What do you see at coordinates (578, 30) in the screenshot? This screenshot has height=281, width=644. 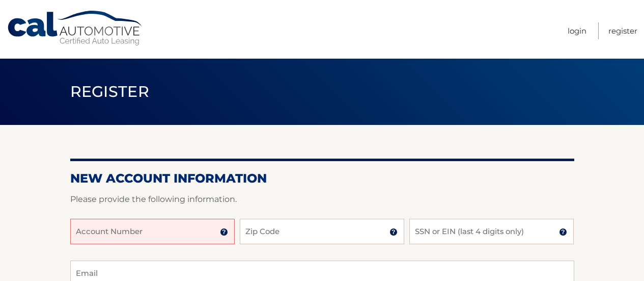 I see `a: Login` at bounding box center [578, 30].